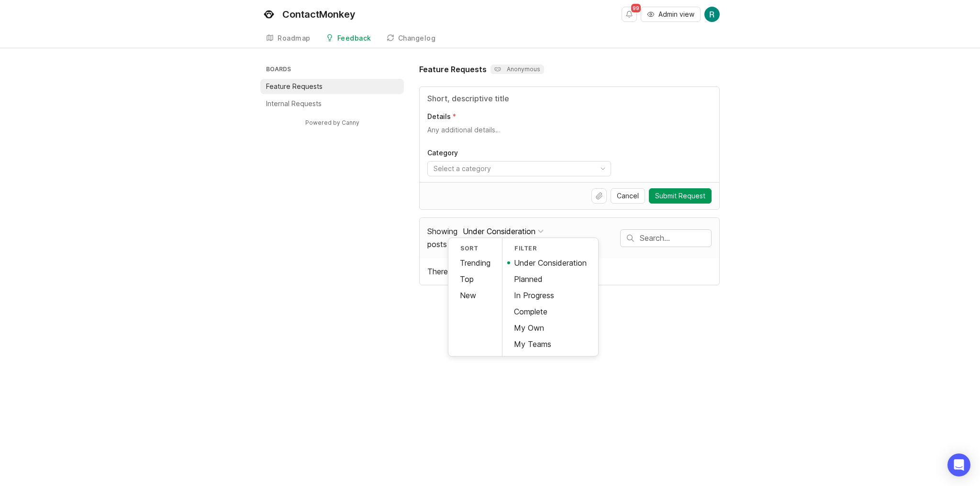  Describe the element at coordinates (332, 86) in the screenshot. I see `a: Feature Requests` at that location.